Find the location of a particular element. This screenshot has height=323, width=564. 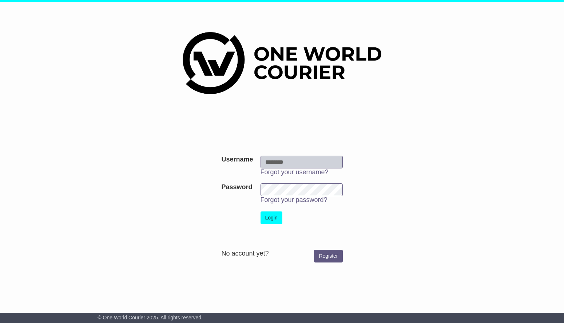

a: Forgot your password? is located at coordinates (294, 199).